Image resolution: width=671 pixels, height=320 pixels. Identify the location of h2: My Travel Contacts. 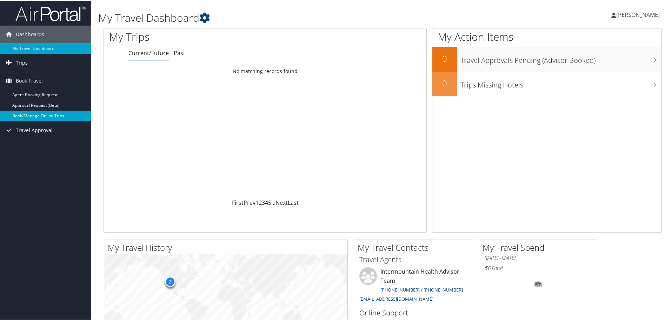
(415, 247).